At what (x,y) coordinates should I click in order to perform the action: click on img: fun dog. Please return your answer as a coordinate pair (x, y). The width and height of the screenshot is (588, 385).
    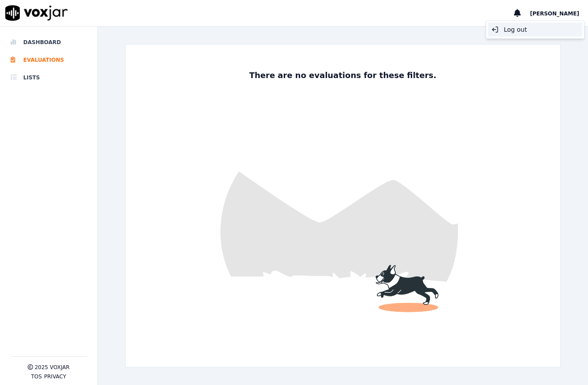
    Looking at the image, I should click on (343, 205).